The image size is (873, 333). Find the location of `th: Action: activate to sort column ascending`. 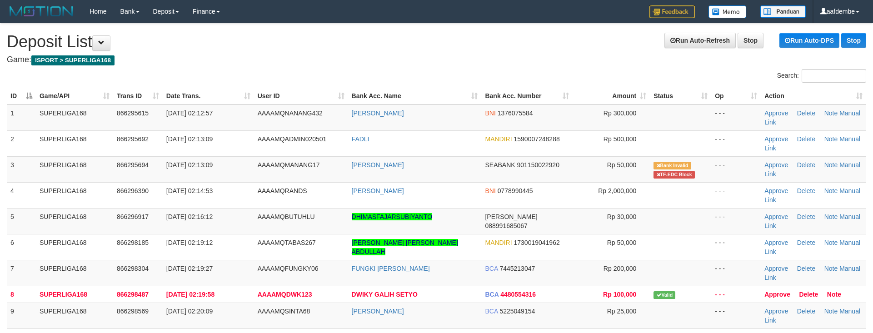

th: Action: activate to sort column ascending is located at coordinates (814, 96).